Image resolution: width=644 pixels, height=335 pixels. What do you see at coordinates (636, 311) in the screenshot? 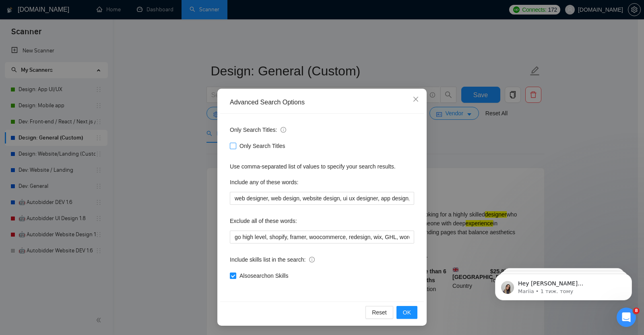
I see `span: 8` at bounding box center [636, 311].